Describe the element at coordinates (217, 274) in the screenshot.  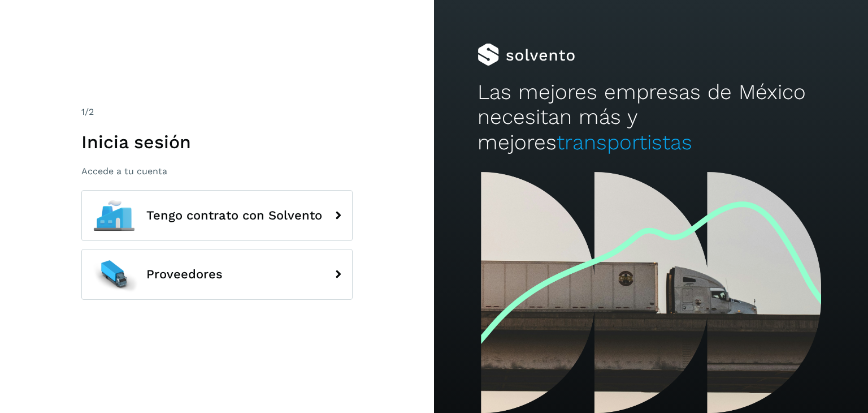
I see `button: Proveedores` at that location.